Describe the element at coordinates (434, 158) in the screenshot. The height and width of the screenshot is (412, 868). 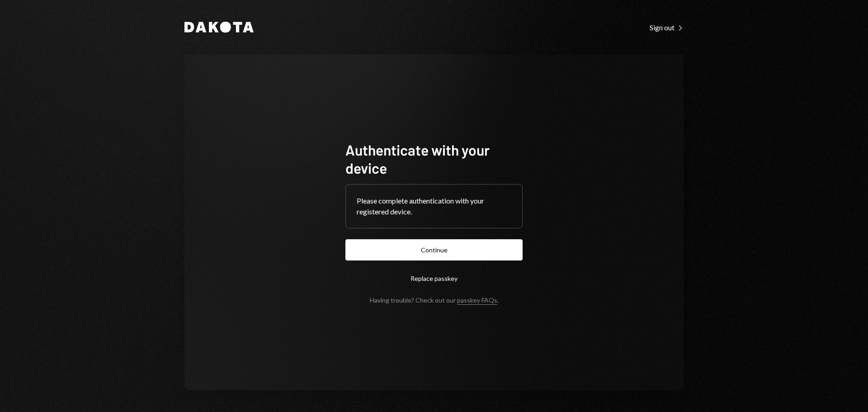
I see `h1: Authenticate with your device` at that location.